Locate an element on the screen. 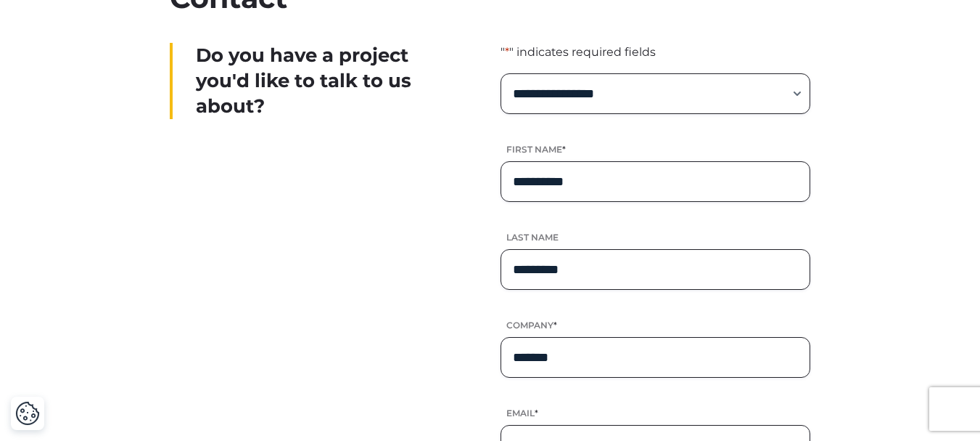  button: Cookie Settings is located at coordinates (27, 413).